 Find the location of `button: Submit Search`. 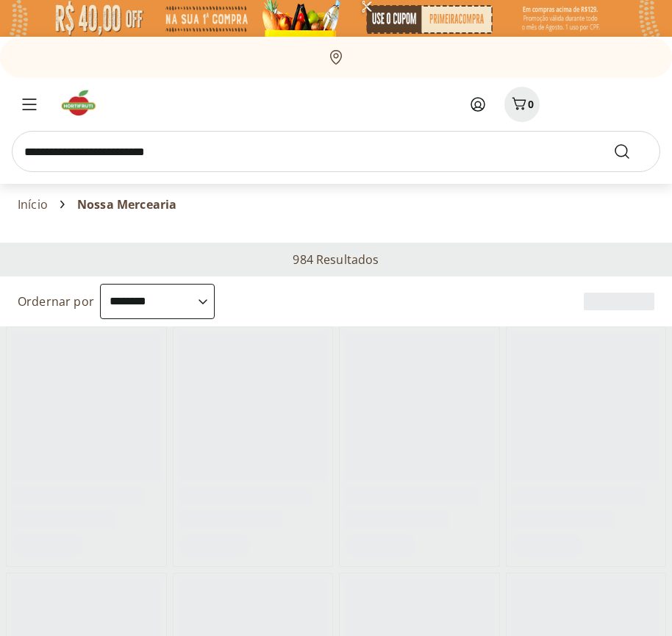

button: Submit Search is located at coordinates (631, 151).